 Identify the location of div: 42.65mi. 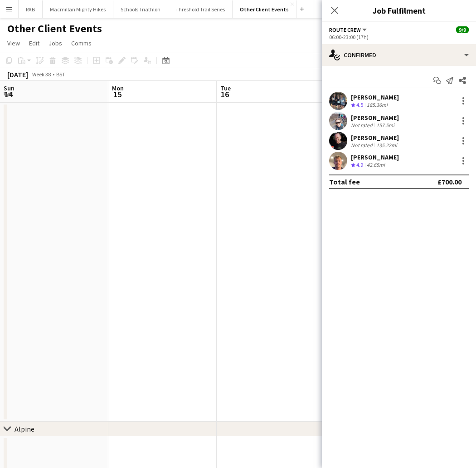
(376, 165).